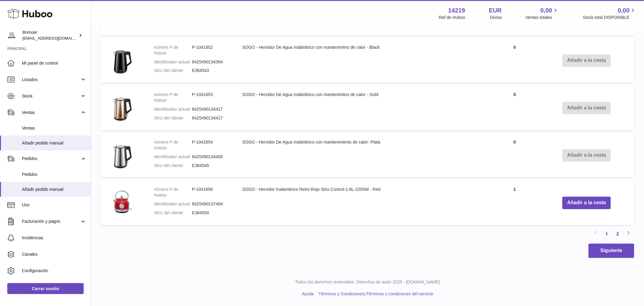  What do you see at coordinates (496, 10) in the screenshot?
I see `strong: EUR` at bounding box center [496, 10].